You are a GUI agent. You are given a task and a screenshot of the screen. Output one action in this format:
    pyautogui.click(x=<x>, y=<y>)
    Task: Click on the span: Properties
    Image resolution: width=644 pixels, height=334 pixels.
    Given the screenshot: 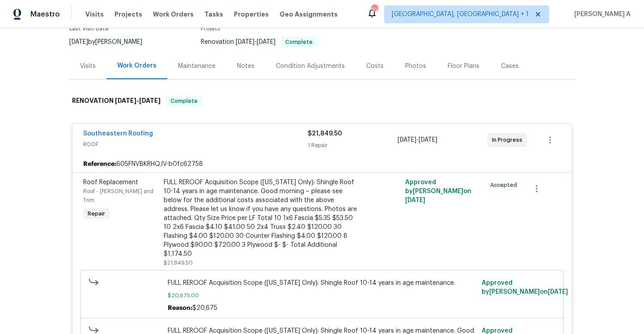 What is the action you would take?
    pyautogui.click(x=252, y=14)
    